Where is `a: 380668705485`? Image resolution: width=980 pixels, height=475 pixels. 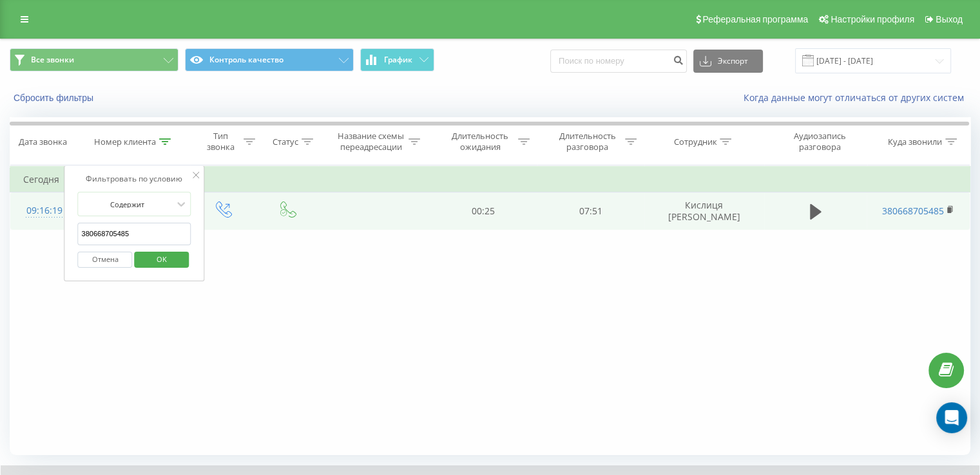 a: 380668705485 is located at coordinates (913, 211).